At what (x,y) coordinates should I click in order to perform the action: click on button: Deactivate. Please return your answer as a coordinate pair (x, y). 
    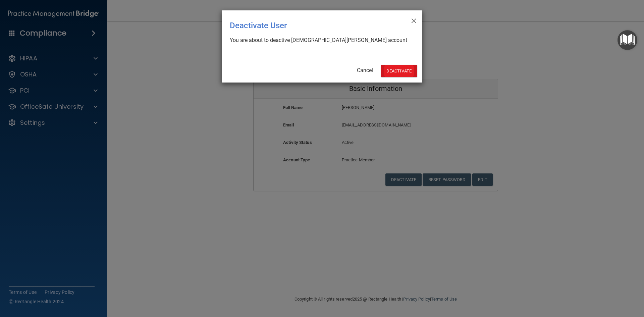
    Looking at the image, I should click on (399, 71).